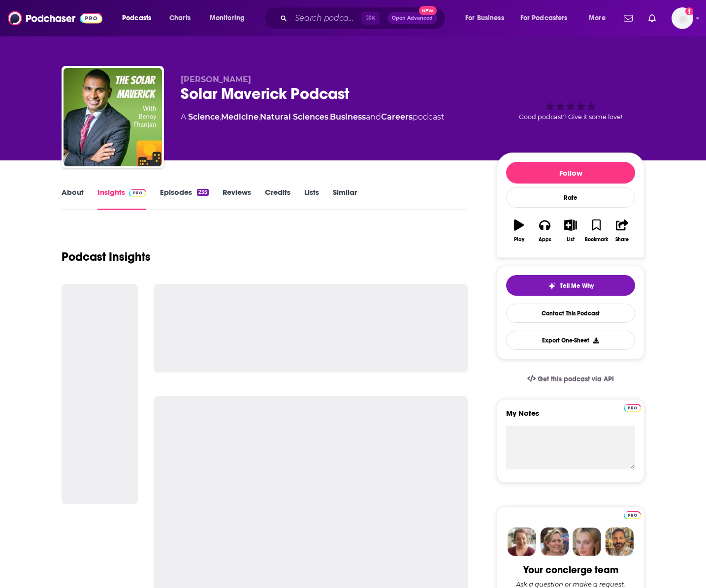 Image resolution: width=706 pixels, height=588 pixels. What do you see at coordinates (72, 199) in the screenshot?
I see `a: About` at bounding box center [72, 199].